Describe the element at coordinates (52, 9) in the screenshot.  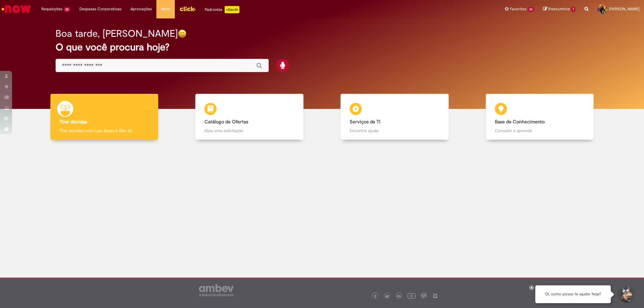
I see `span: Requisições` at that location.